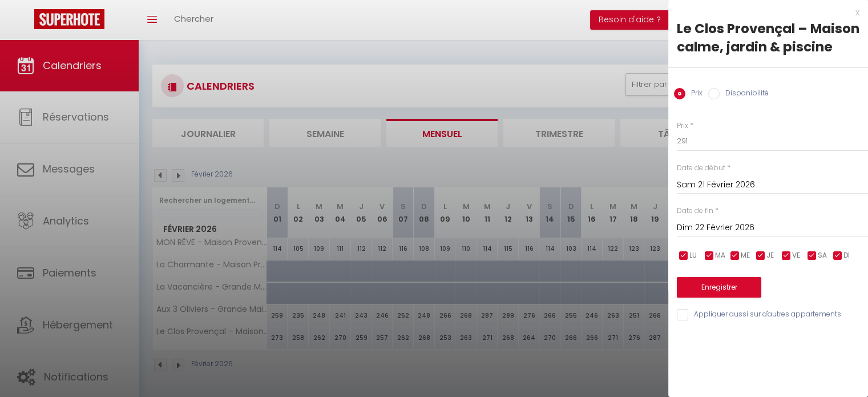 Image resolution: width=868 pixels, height=397 pixels. What do you see at coordinates (744, 94) in the screenshot?
I see `label: Disponibilité` at bounding box center [744, 94].